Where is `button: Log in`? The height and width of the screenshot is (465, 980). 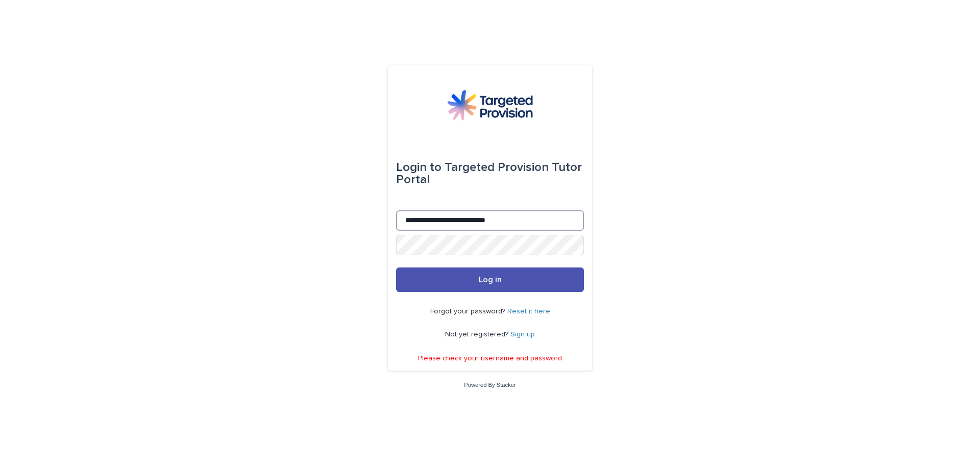 button: Log in is located at coordinates (490, 279).